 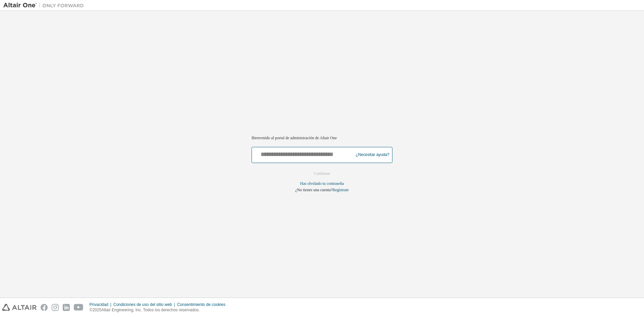 What do you see at coordinates (313, 190) in the screenshot?
I see `font: ¿No tienes una cuenta?` at bounding box center [313, 190].